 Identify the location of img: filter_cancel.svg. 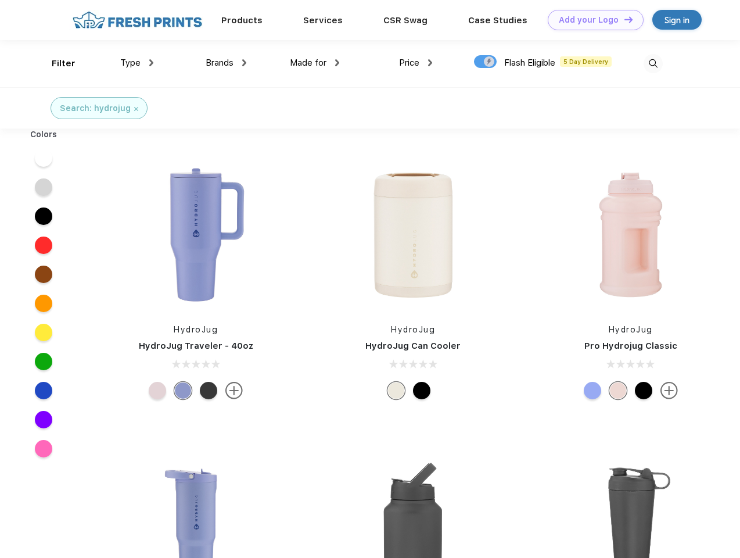
(136, 109).